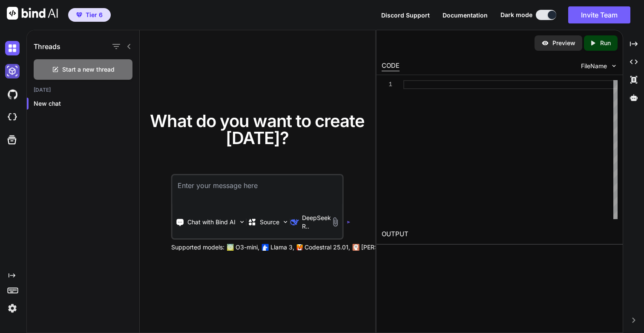  Describe the element at coordinates (94, 15) in the screenshot. I see `span: Tier 6` at that location.